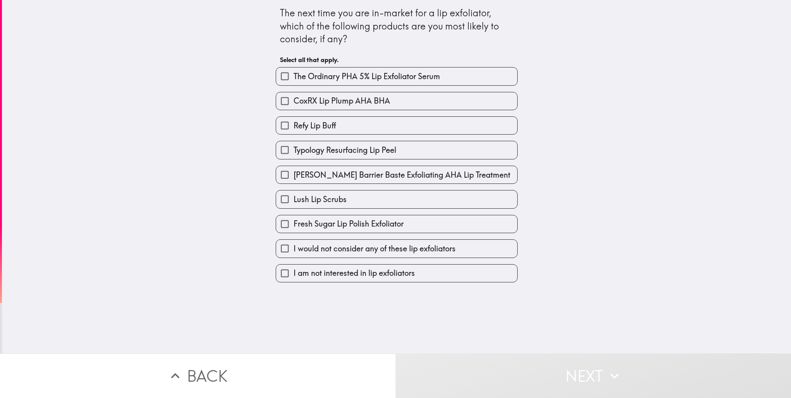 This screenshot has width=791, height=398. I want to click on span: Lush Lip Scrubs, so click(320, 199).